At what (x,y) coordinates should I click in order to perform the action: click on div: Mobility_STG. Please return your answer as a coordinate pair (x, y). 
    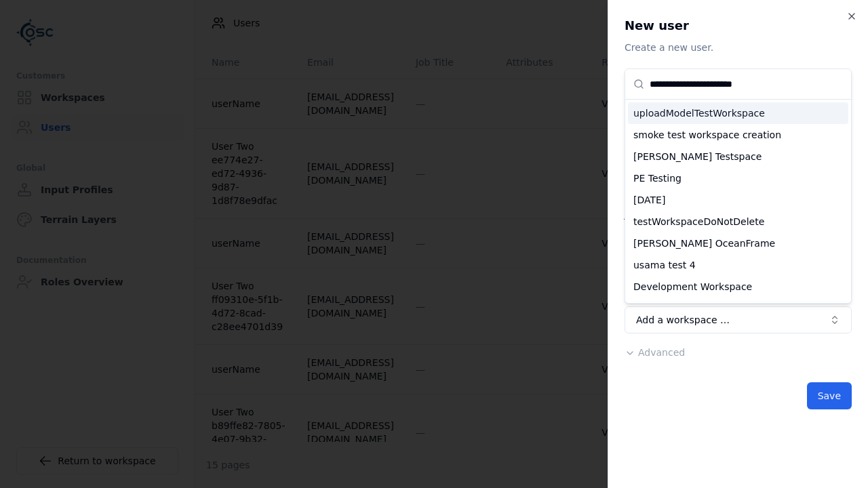
    Looking at the image, I should click on (737, 308).